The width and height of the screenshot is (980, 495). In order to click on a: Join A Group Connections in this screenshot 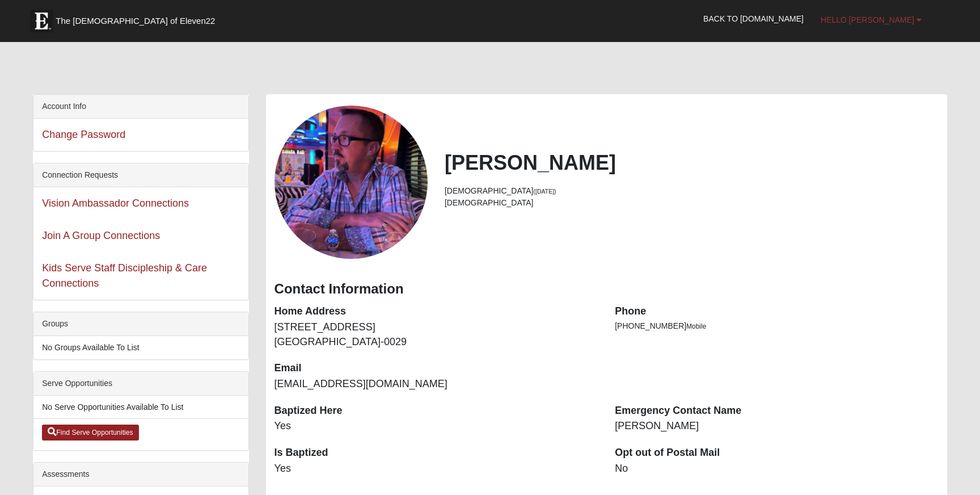, I will do `click(101, 236)`.